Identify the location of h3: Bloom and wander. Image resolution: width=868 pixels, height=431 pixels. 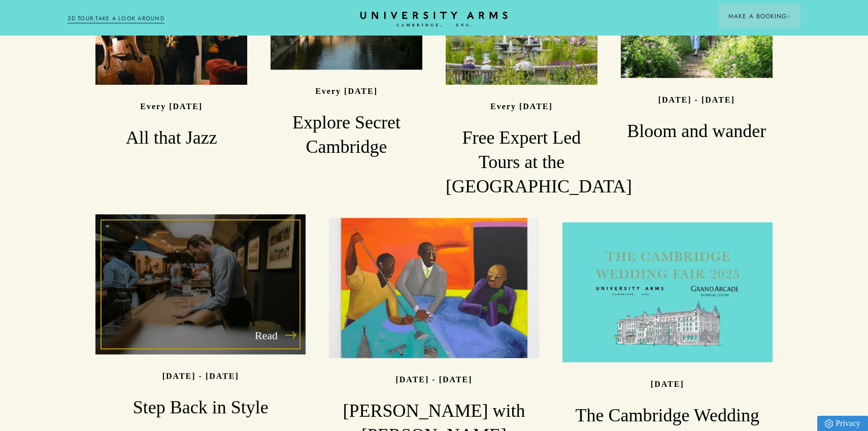
(696, 132).